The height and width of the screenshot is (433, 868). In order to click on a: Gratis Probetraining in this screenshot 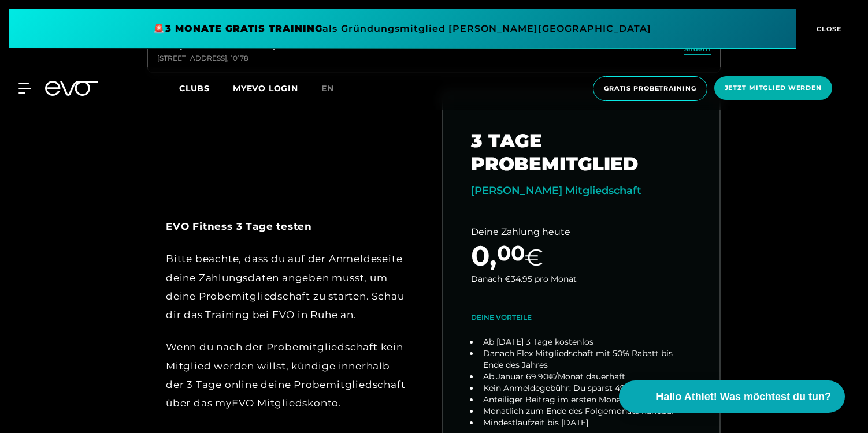, I will do `click(650, 88)`.